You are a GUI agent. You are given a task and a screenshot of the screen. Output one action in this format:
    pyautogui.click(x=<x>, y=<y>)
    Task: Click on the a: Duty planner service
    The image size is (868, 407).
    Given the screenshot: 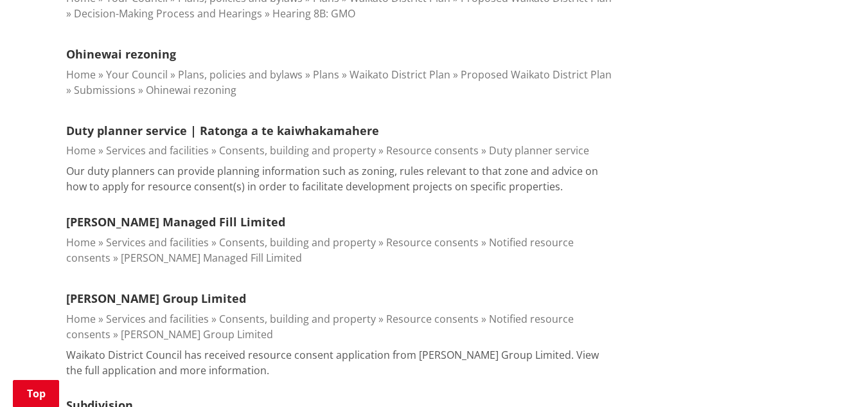 What is the action you would take?
    pyautogui.click(x=539, y=151)
    